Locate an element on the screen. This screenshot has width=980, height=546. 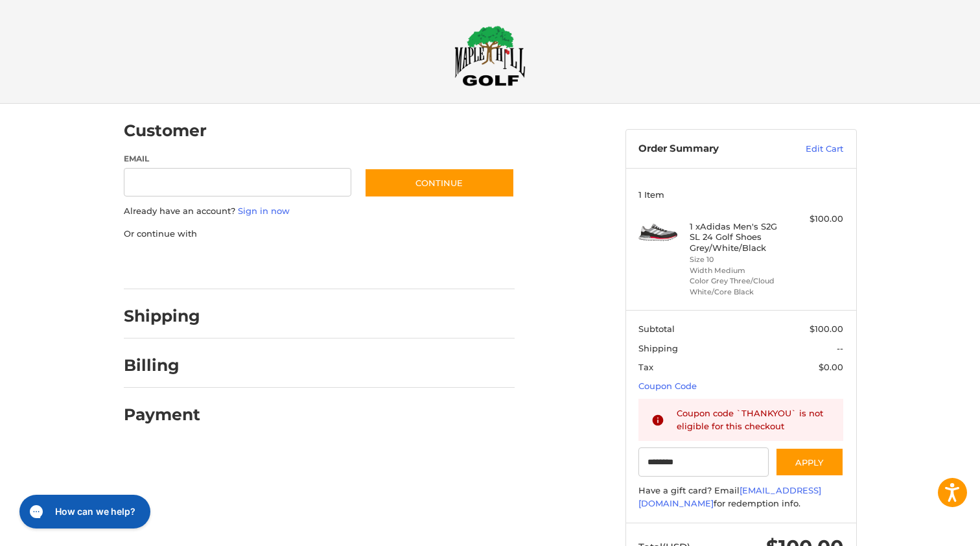
li: Color Grey Three/Cloud White/Core Black is located at coordinates (739, 286).